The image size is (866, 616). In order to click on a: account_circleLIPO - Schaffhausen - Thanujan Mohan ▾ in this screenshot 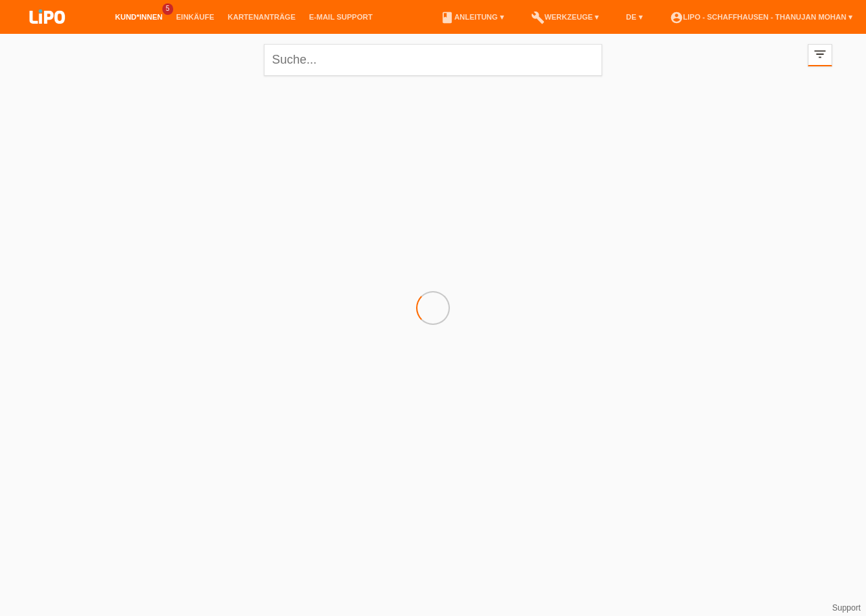, I will do `click(762, 17)`.